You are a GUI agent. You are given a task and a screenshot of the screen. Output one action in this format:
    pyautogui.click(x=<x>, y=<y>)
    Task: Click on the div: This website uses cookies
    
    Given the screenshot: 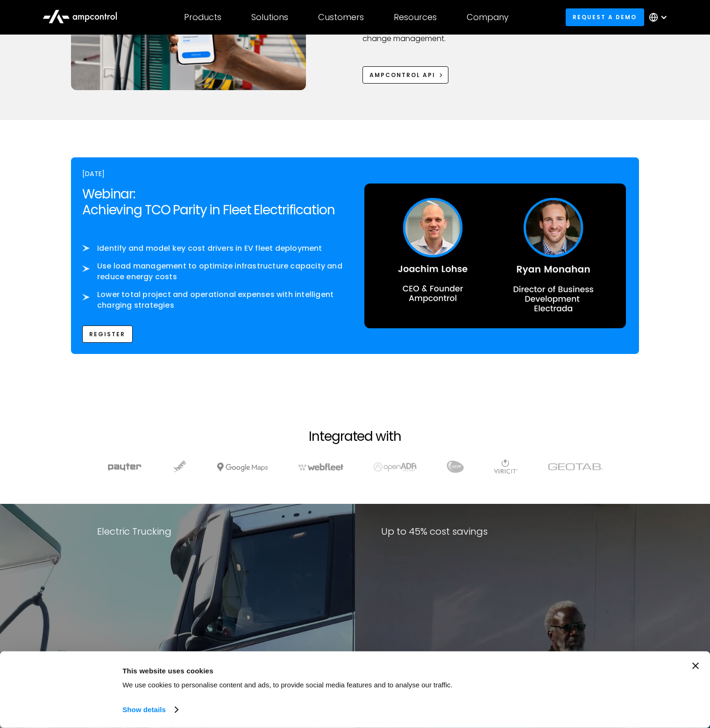 What is the action you would take?
    pyautogui.click(x=321, y=670)
    